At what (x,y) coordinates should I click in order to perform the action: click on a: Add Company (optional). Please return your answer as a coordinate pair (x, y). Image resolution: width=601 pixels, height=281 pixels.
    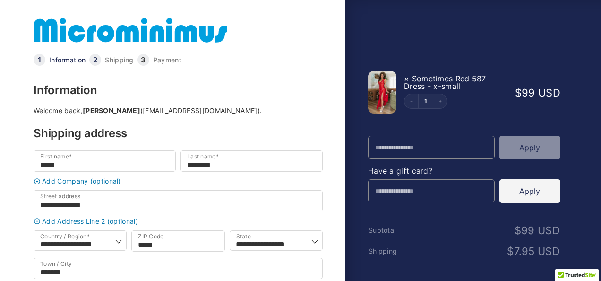
    Looking at the image, I should click on (178, 181).